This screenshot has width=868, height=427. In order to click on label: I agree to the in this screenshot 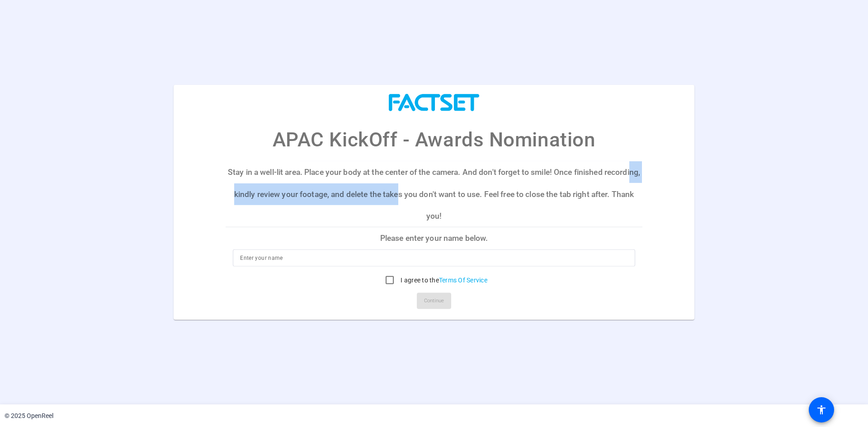, I will do `click(443, 280)`.